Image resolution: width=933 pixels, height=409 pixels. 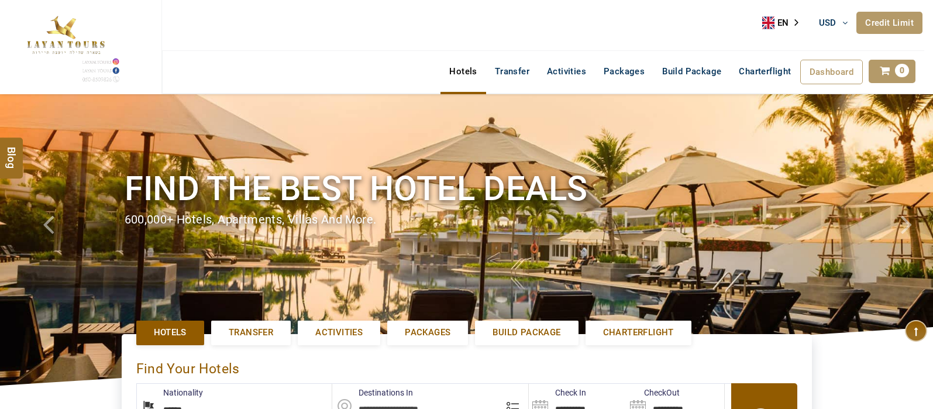 What do you see at coordinates (902, 70) in the screenshot?
I see `span: 0` at bounding box center [902, 70].